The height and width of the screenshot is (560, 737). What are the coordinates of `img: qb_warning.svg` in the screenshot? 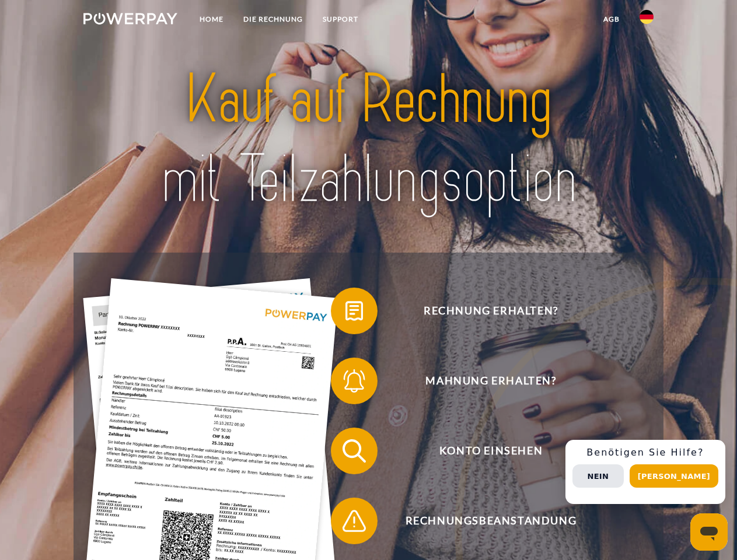 It's located at (354, 521).